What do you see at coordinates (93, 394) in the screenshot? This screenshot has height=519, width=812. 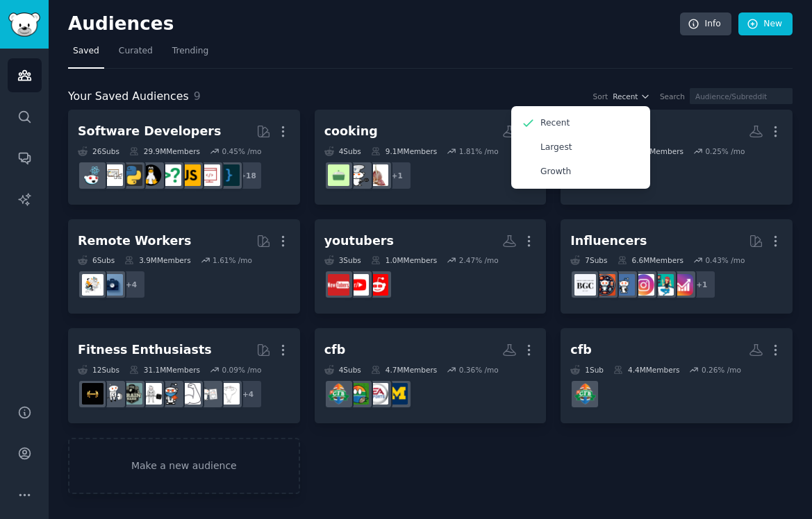 I see `img: workout` at bounding box center [93, 394].